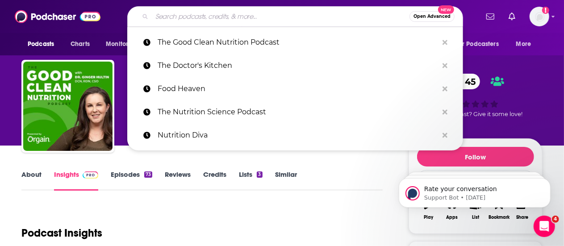  What do you see at coordinates (446, 9) in the screenshot?
I see `span: New` at bounding box center [446, 9].